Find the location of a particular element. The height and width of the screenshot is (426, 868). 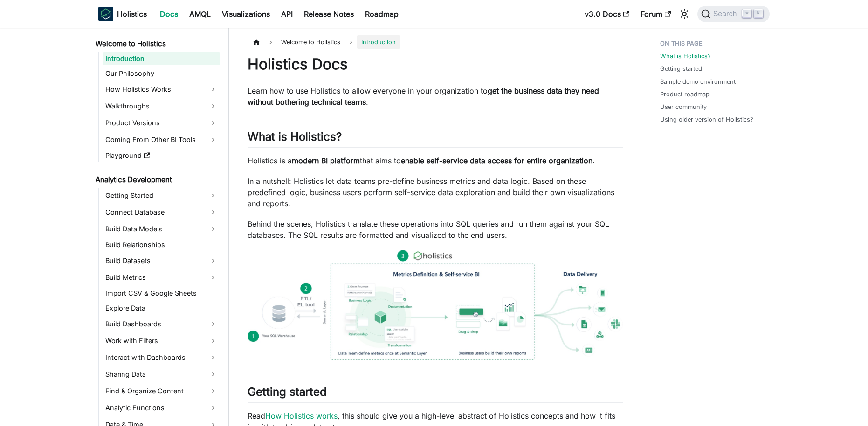

a: Using older version of Holistics? is located at coordinates (706, 119).